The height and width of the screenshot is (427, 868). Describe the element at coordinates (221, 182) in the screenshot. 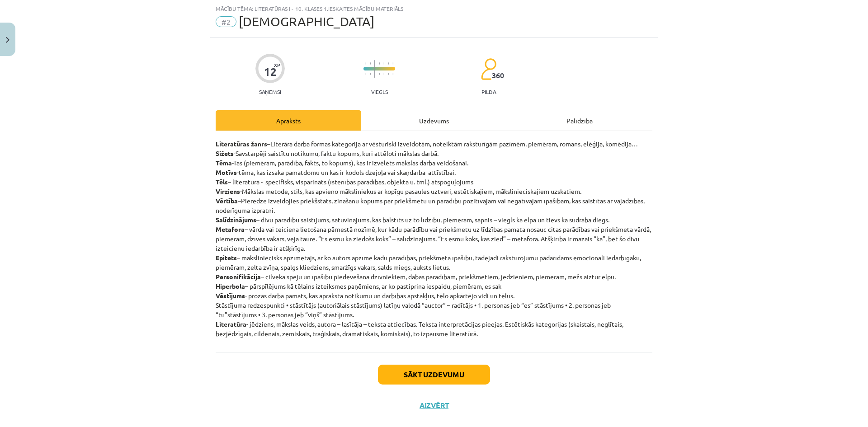

I see `strong: Tēls` at that location.